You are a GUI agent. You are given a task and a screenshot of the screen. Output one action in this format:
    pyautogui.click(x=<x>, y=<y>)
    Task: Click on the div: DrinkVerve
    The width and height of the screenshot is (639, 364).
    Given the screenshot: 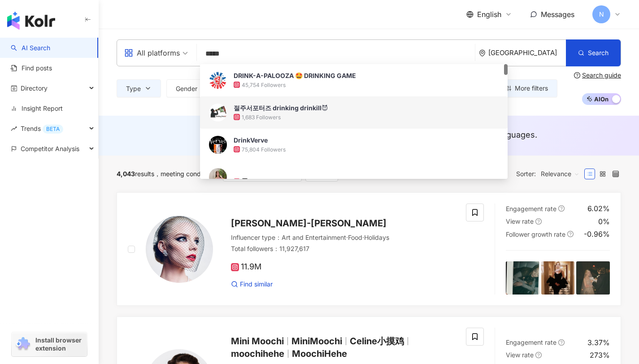 What is the action you would take?
    pyautogui.click(x=251, y=141)
    